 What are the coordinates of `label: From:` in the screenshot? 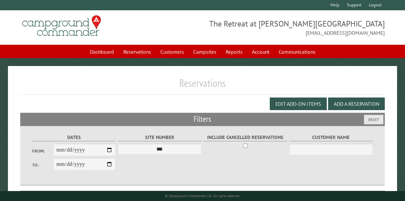 It's located at (42, 151).